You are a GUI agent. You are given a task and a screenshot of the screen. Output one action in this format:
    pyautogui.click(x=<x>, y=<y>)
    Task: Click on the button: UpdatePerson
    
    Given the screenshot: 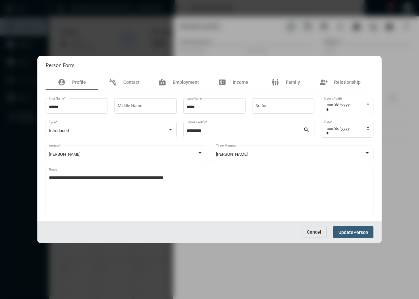 What is the action you would take?
    pyautogui.click(x=353, y=232)
    